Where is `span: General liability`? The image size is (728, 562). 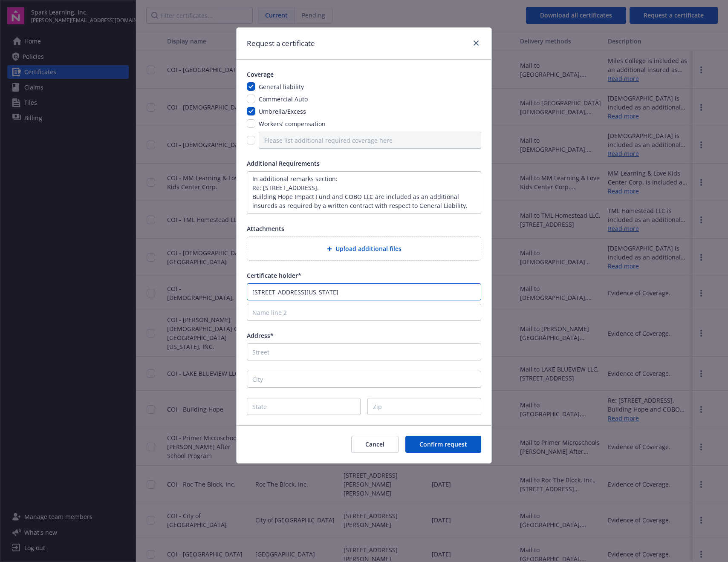 span: General liability is located at coordinates (281, 86).